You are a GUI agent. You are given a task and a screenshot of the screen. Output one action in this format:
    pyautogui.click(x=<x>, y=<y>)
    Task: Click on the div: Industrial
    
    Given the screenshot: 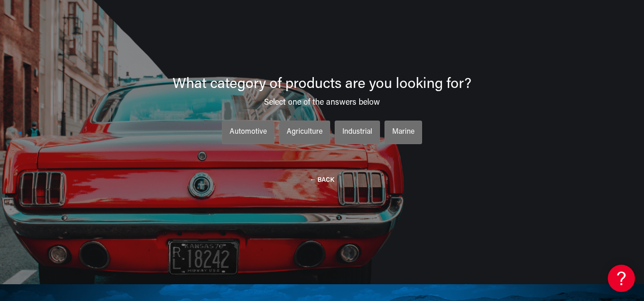 What is the action you would take?
    pyautogui.click(x=357, y=132)
    